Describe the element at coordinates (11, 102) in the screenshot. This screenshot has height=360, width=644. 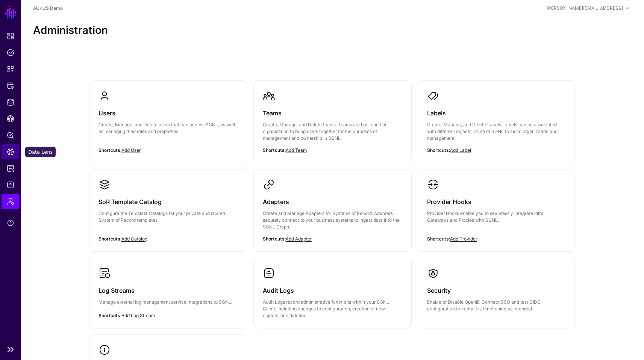
I see `a: Identity Data Fabric` at that location.